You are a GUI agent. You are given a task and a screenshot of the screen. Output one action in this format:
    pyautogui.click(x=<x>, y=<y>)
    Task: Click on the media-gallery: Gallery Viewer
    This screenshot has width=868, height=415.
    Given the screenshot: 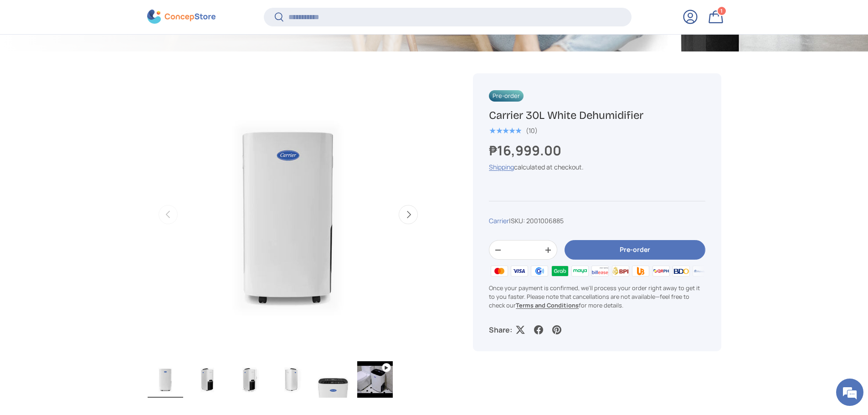 What is the action you would take?
    pyautogui.click(x=288, y=237)
    